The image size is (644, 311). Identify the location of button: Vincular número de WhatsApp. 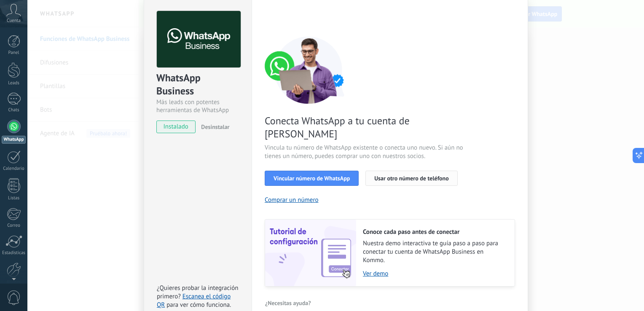
(311, 178).